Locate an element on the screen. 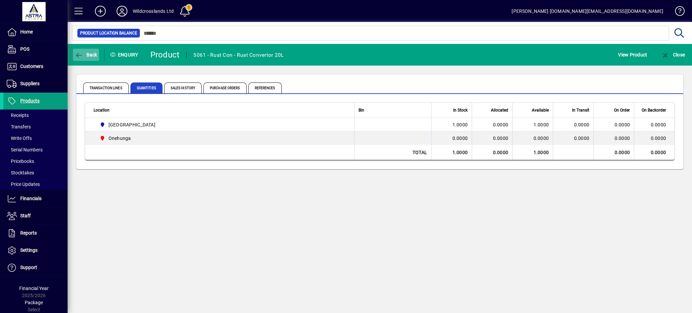  span: Home is located at coordinates (26, 32).